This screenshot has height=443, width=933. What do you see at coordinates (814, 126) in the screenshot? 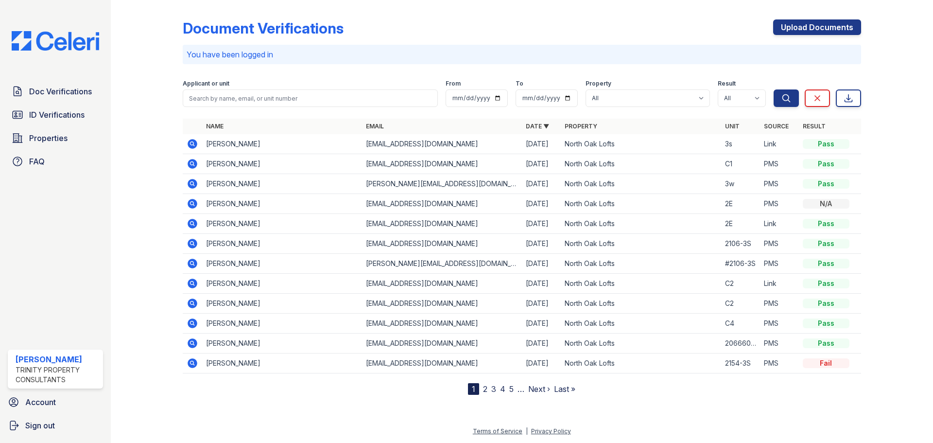
I see `a: Result` at bounding box center [814, 126].